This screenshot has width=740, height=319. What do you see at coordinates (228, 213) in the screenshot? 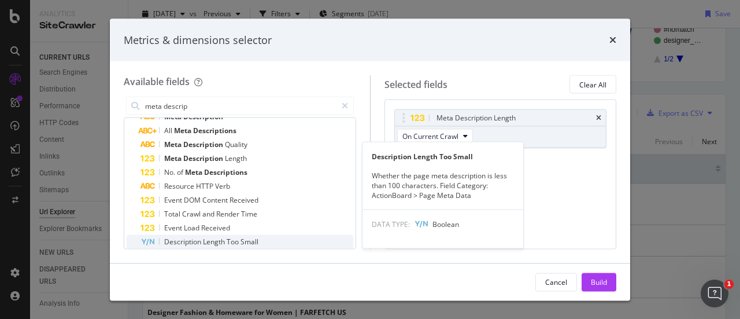
I see `span: Render` at bounding box center [228, 213].